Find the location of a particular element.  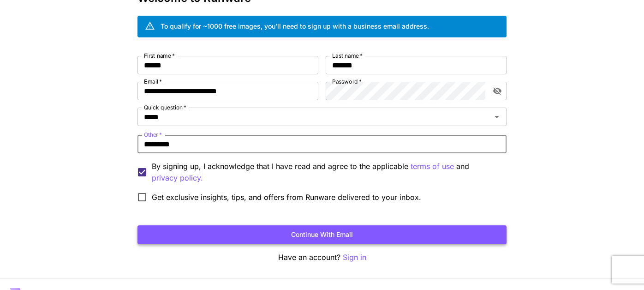

p: By signing up, I acknowledge that I have read and agree to the applicable and is located at coordinates (325, 172).